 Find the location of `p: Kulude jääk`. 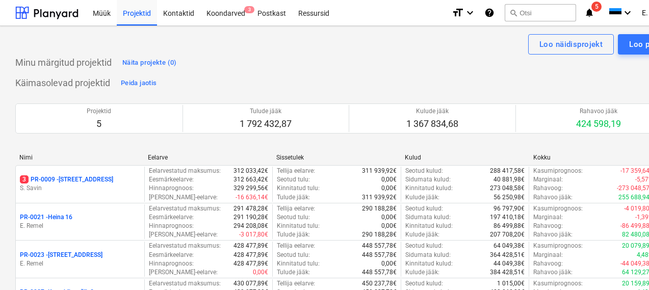

p: Kulude jääk is located at coordinates (432, 111).